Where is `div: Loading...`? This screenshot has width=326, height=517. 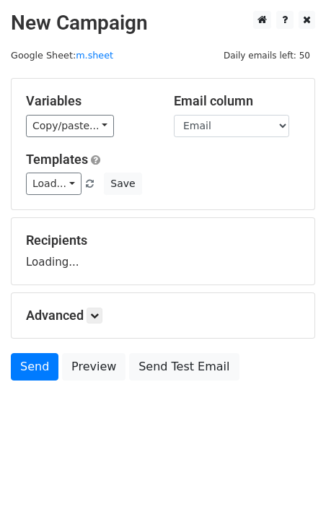
div: Loading... is located at coordinates (163, 251).